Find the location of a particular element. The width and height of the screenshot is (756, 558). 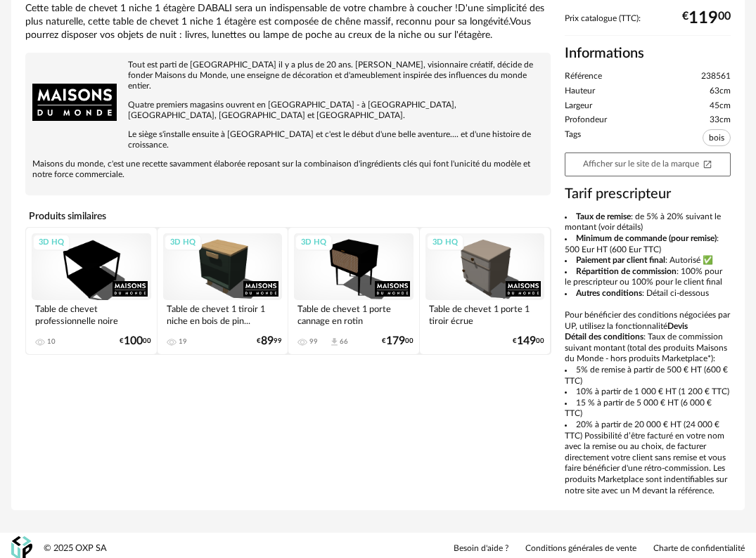

span: Open In New icon is located at coordinates (707, 163).